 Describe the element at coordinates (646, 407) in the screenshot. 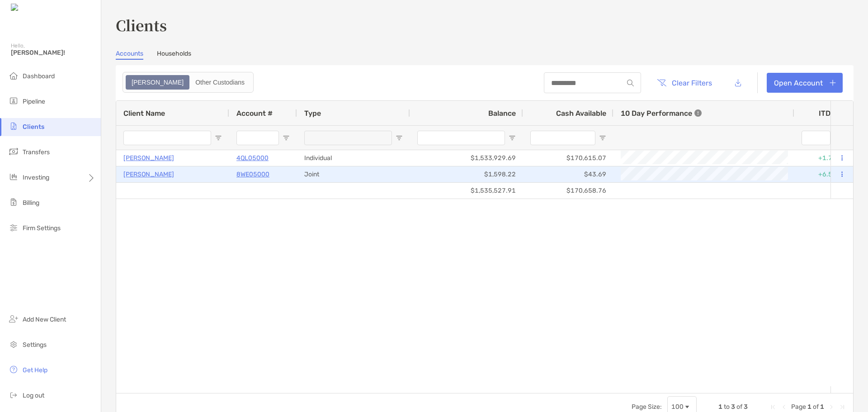

I see `div: Page Size:` at that location.